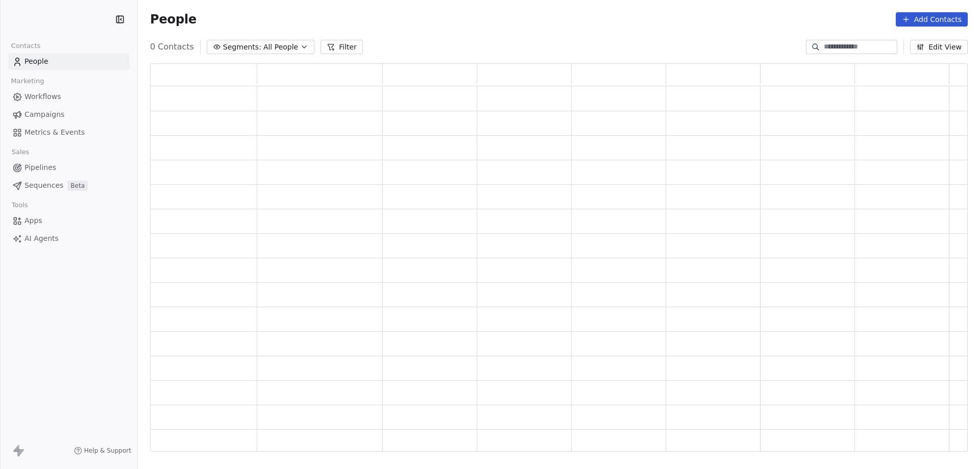  Describe the element at coordinates (931, 19) in the screenshot. I see `button: Add Contacts` at that location.